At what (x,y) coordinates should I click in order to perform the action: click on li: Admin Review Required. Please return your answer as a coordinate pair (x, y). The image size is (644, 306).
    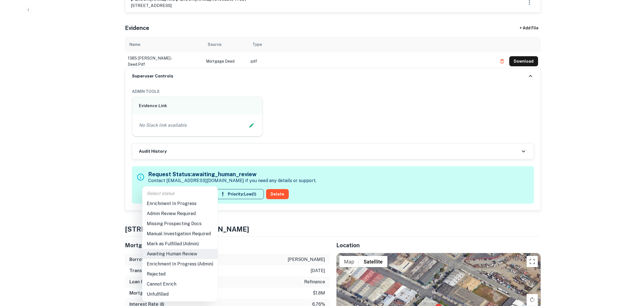
    Looking at the image, I should click on (180, 214).